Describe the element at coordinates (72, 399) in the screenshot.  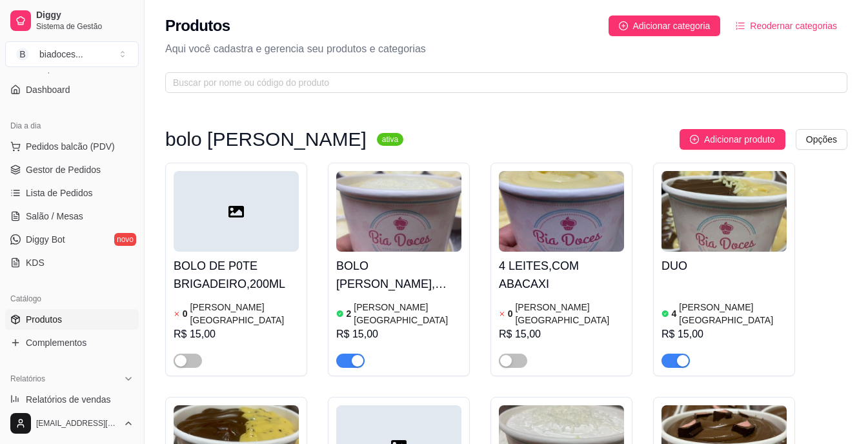
I see `a: Relatórios de vendas` at that location.